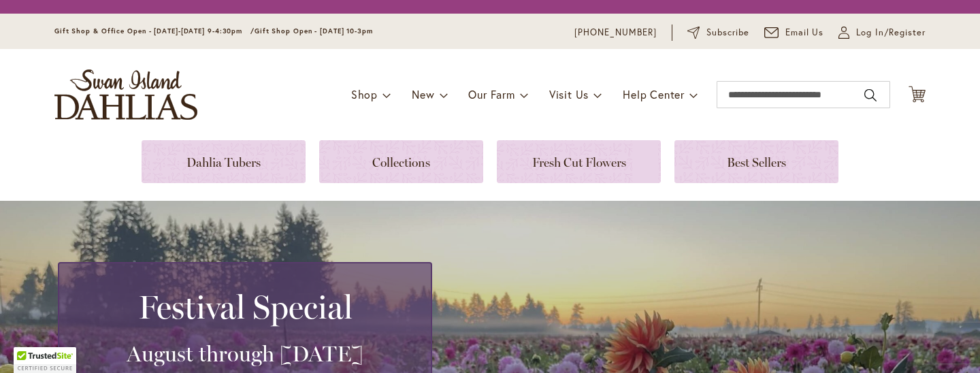 The height and width of the screenshot is (373, 980). What do you see at coordinates (718, 33) in the screenshot?
I see `a: Subscribe` at bounding box center [718, 33].